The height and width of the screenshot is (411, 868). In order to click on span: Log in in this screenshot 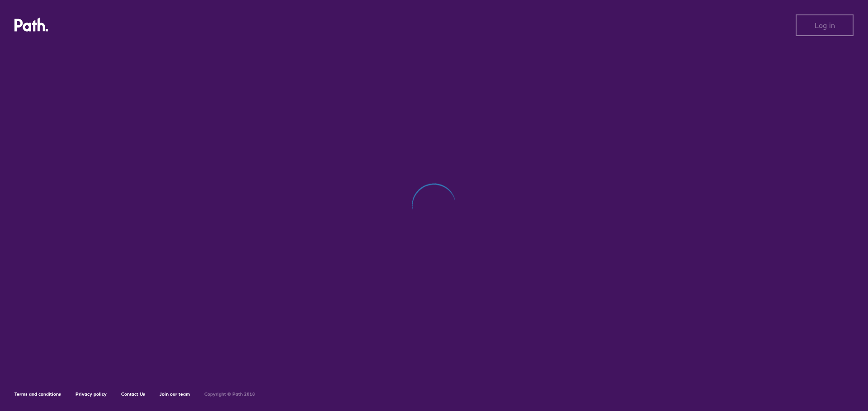, I will do `click(824, 25)`.